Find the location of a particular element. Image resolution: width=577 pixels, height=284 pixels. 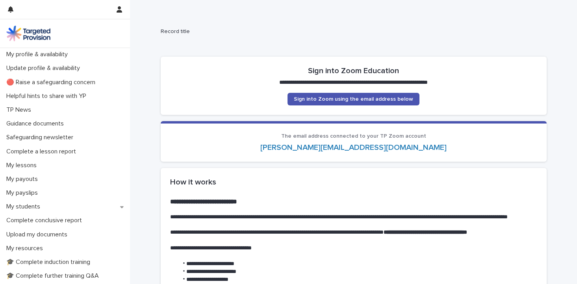

p: My payslips is located at coordinates (24, 193).